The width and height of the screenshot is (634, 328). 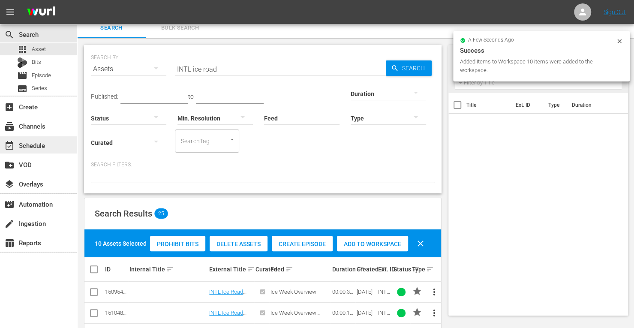 I want to click on div: Internal Title, so click(x=168, y=269).